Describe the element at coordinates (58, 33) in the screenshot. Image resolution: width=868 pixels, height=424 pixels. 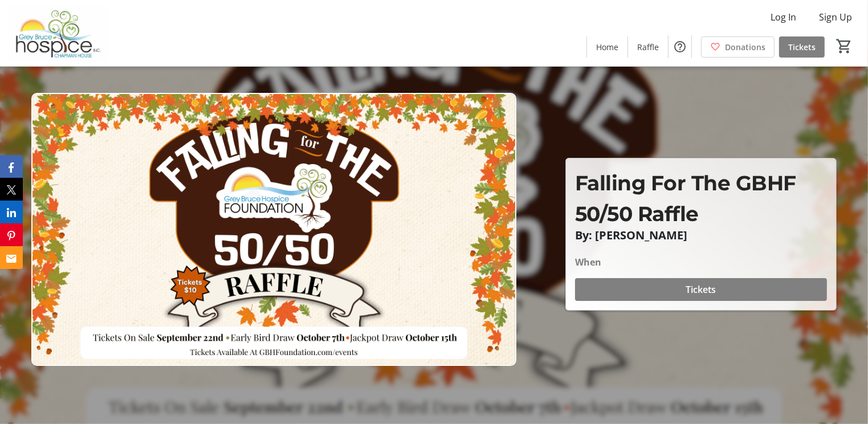
I see `img: Grey Bruce Hospice's Logo` at that location.